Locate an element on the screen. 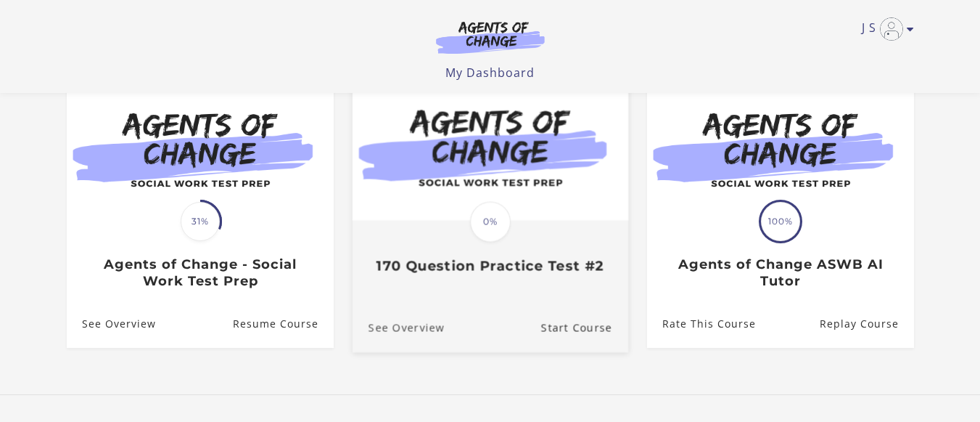 Image resolution: width=980 pixels, height=422 pixels. a: Agents of Change - Social Work Test Prep: Resume Course is located at coordinates (283, 323).